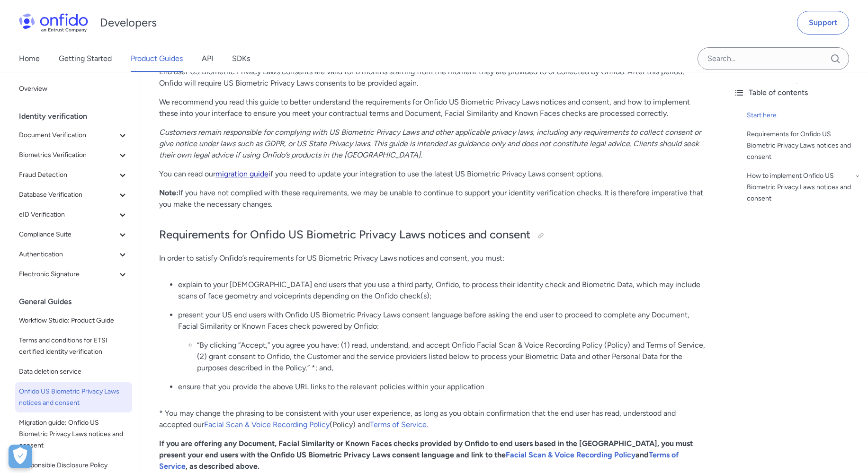  I want to click on a: Terms and conditions for ETSI certified identity verification, so click(73, 346).